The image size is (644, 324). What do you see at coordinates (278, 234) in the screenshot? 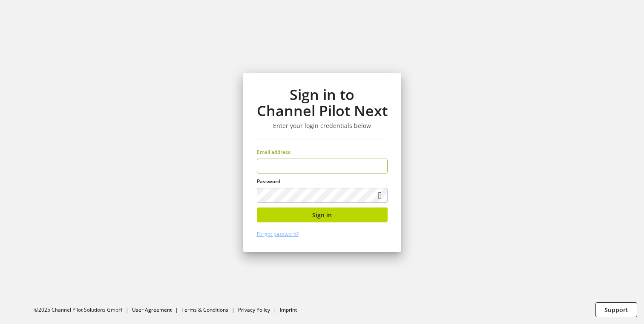
I see `a: Forgot password?` at bounding box center [278, 234].